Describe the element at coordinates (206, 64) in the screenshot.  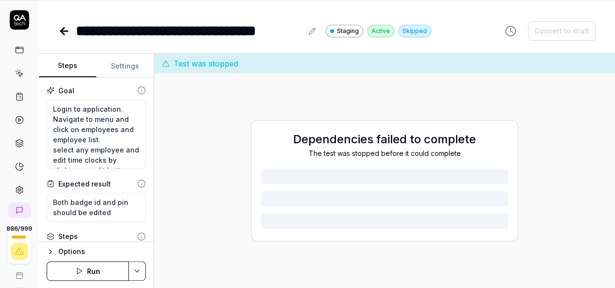
I see `span: Test was stopped` at that location.